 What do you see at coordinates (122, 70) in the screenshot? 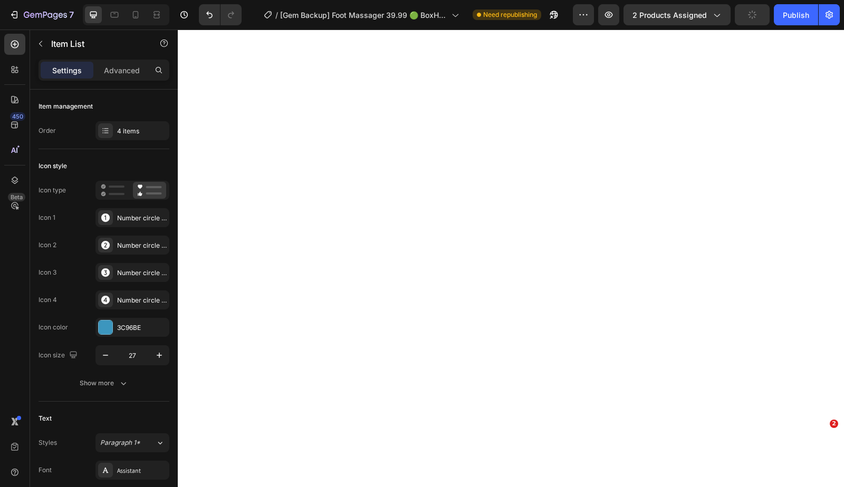
I see `p: Advanced` at bounding box center [122, 70].